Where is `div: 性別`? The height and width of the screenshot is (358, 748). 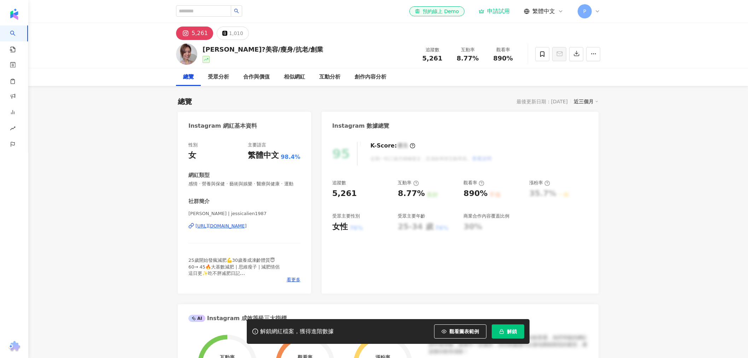 div: 性別 is located at coordinates (193, 145).